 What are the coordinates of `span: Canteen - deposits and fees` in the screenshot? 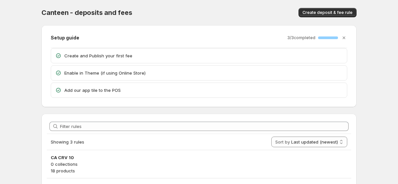 It's located at (87, 13).